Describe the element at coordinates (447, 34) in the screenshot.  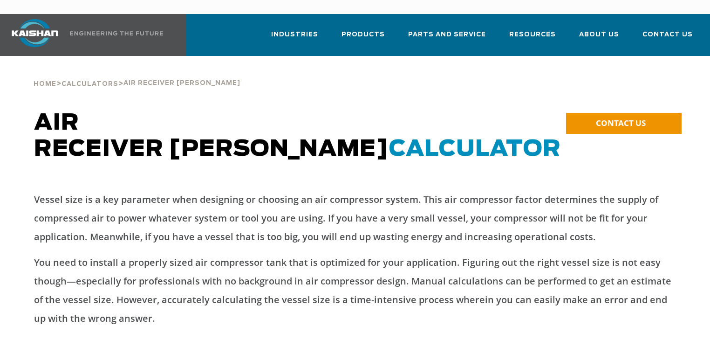
I see `span: Parts and Service` at that location.